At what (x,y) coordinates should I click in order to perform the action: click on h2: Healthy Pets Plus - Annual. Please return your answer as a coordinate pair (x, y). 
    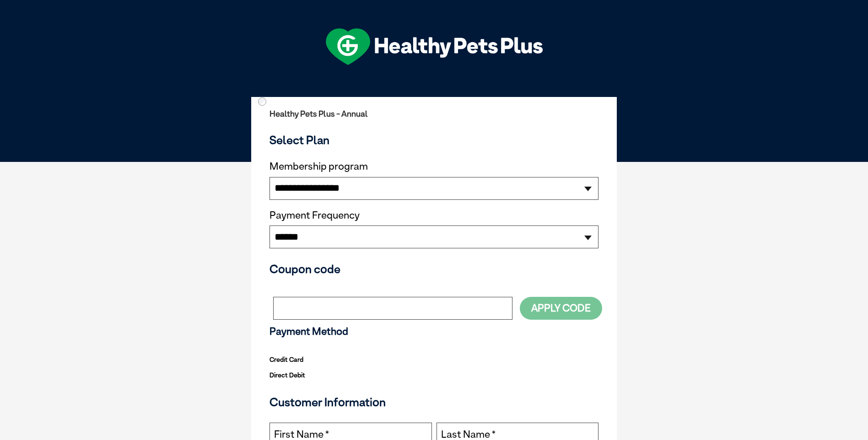
    Looking at the image, I should click on (434, 114).